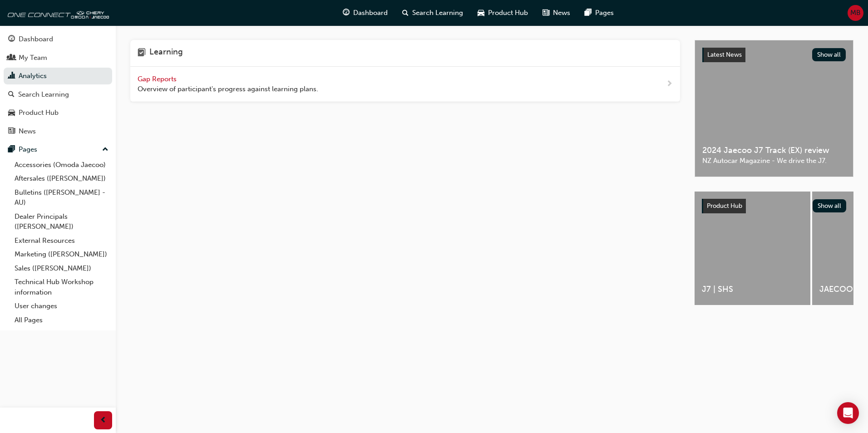 The image size is (868, 433). What do you see at coordinates (61, 306) in the screenshot?
I see `a: User changes` at bounding box center [61, 306].